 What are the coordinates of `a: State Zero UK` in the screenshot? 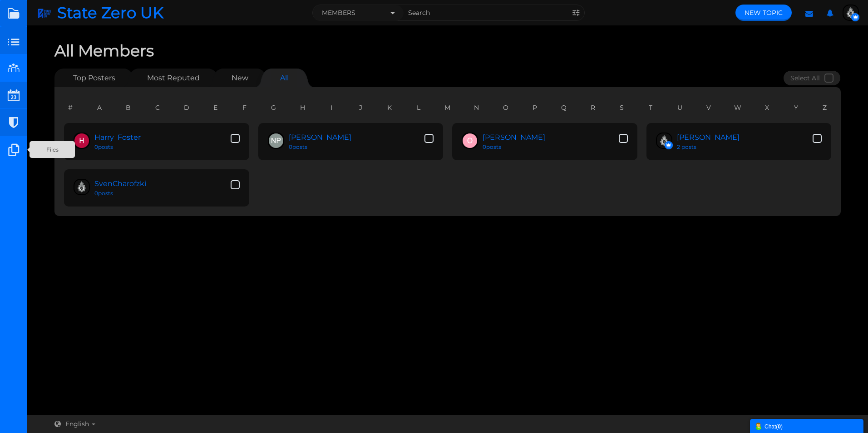 It's located at (103, 12).